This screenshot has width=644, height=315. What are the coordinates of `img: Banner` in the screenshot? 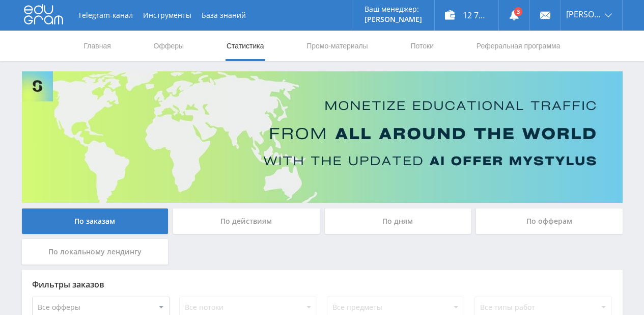 It's located at (322, 137).